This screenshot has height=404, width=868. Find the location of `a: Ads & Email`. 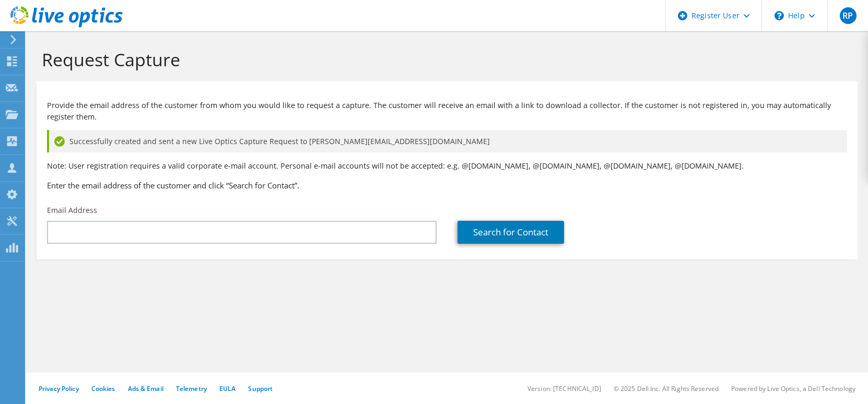

a: Ads & Email is located at coordinates (146, 388).